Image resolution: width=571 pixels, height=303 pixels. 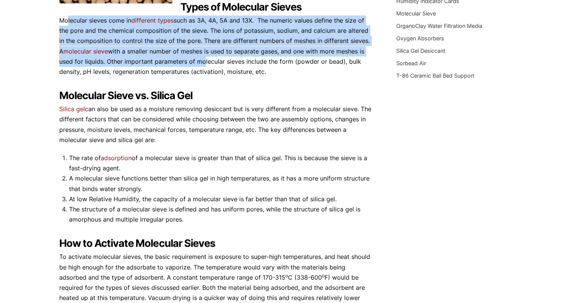 I want to click on p: can also be used as a moisture removing desiccant but is very different from a molecular sieve. T..., so click(x=217, y=125).